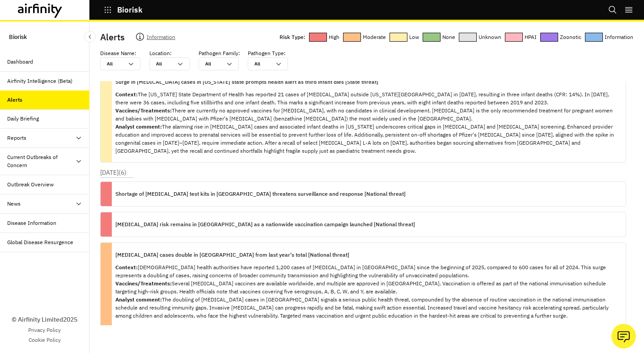 Image resolution: width=644 pixels, height=353 pixels. What do you see at coordinates (267, 53) in the screenshot?
I see `p: Pathogen Type :` at bounding box center [267, 53].